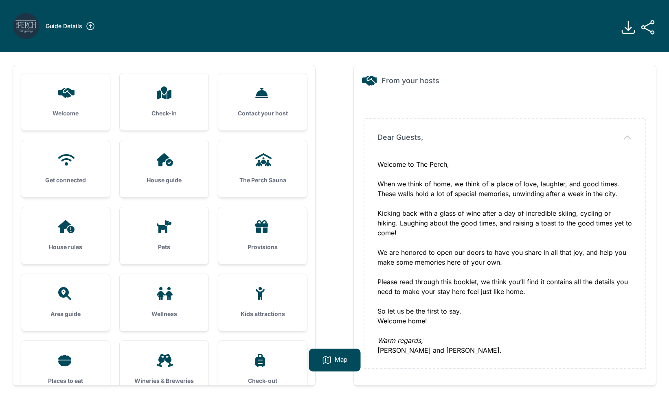 The height and width of the screenshot is (400, 669). I want to click on a: Contact your host, so click(263, 102).